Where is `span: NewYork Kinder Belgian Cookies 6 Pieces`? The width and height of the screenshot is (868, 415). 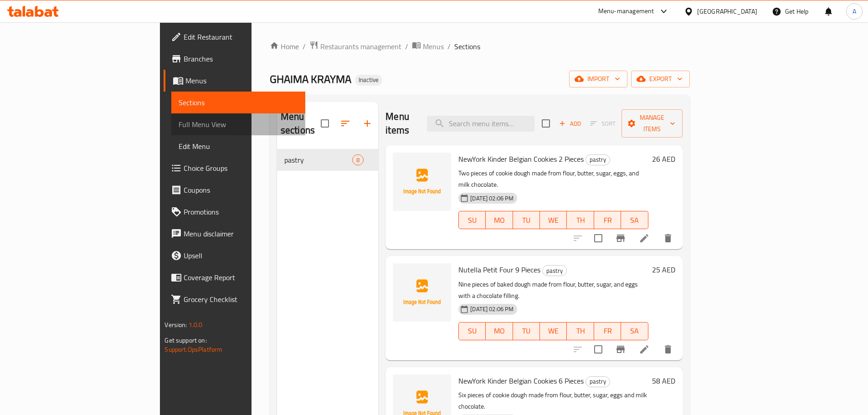 span: NewYork Kinder Belgian Cookies 6 Pieces is located at coordinates (521, 381).